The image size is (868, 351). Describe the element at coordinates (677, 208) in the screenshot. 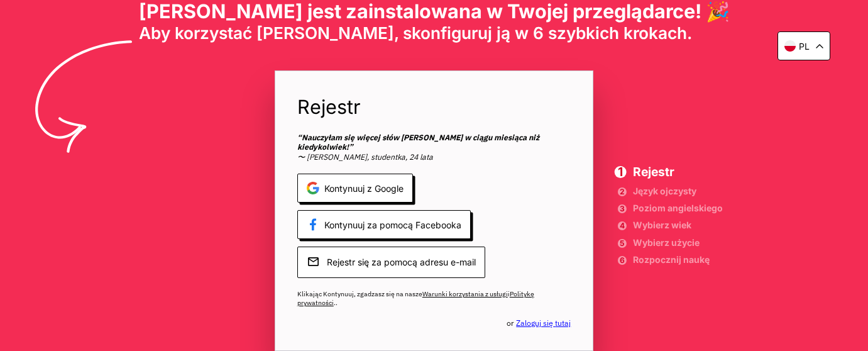

I see `span: Poziom angielskiego` at that location.